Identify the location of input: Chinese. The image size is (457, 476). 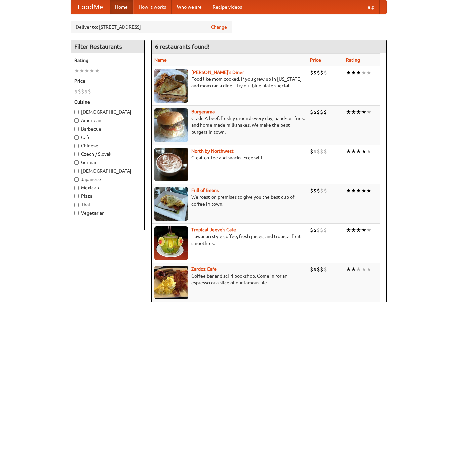
(76, 145).